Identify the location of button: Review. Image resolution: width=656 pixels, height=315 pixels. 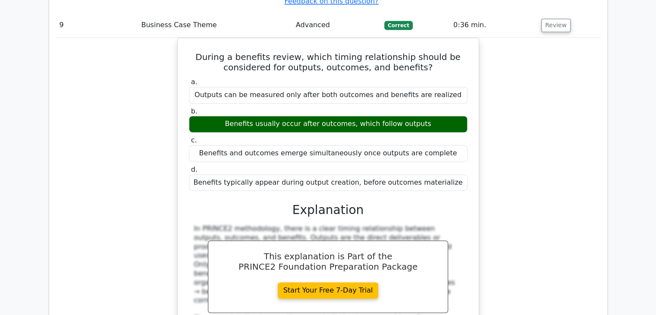
(556, 25).